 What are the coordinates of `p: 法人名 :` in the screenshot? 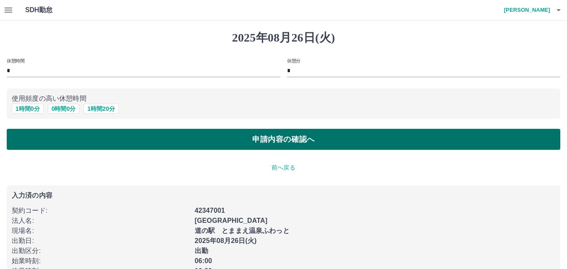 It's located at (101, 221).